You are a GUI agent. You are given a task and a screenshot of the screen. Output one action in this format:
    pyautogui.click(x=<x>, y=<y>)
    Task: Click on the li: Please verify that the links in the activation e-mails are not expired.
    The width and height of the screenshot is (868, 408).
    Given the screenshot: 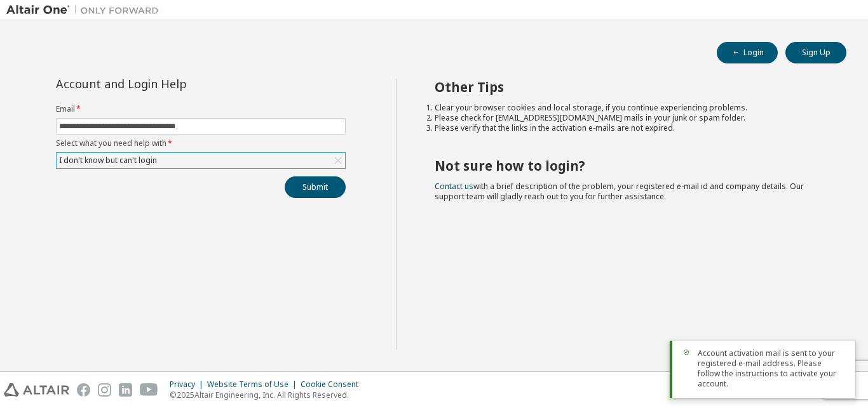 What is the action you would take?
    pyautogui.click(x=630, y=129)
    